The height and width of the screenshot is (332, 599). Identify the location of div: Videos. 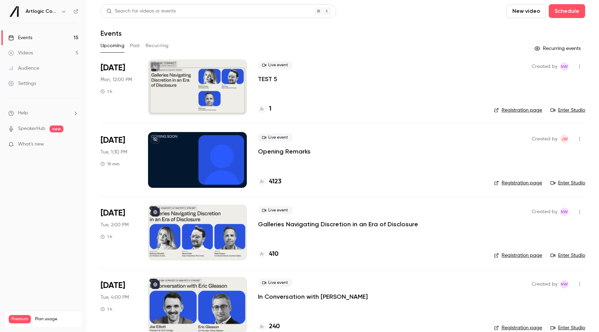
(20, 53).